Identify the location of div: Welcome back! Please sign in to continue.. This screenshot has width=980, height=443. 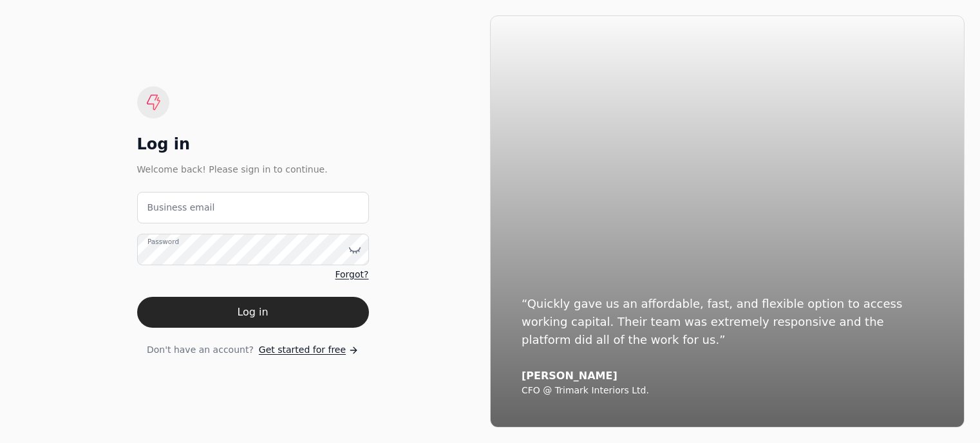
(253, 170).